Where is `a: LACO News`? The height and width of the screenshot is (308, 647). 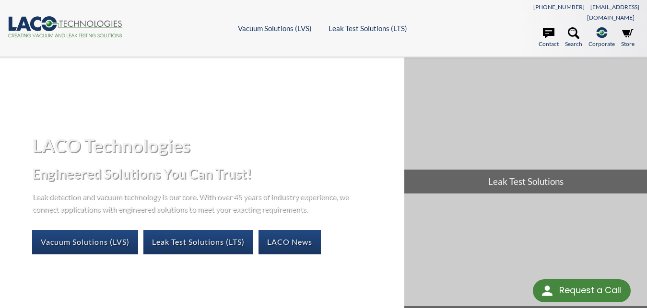
a: LACO News is located at coordinates (290, 242).